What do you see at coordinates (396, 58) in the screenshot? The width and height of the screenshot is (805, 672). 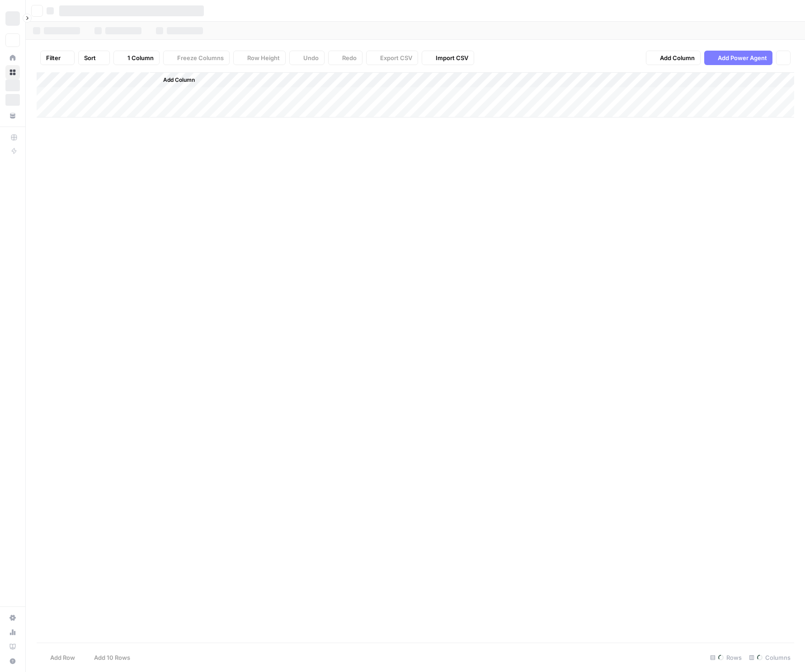 I see `span: Export CSV` at bounding box center [396, 58].